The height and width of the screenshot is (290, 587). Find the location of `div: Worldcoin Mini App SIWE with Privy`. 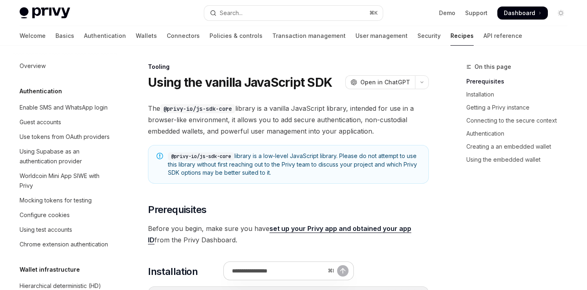

div: Worldcoin Mini App SIWE with Privy is located at coordinates (66, 181).